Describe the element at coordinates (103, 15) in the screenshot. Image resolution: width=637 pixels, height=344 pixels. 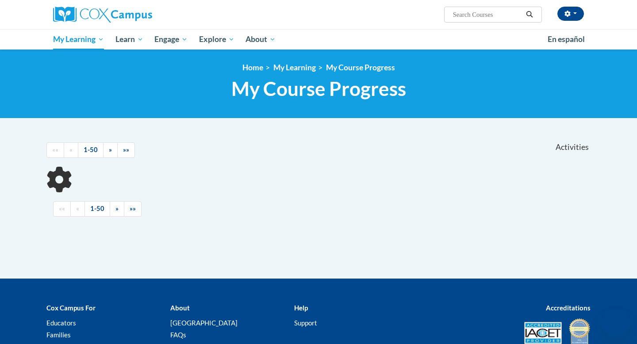
I see `img: Cox Campus` at that location.